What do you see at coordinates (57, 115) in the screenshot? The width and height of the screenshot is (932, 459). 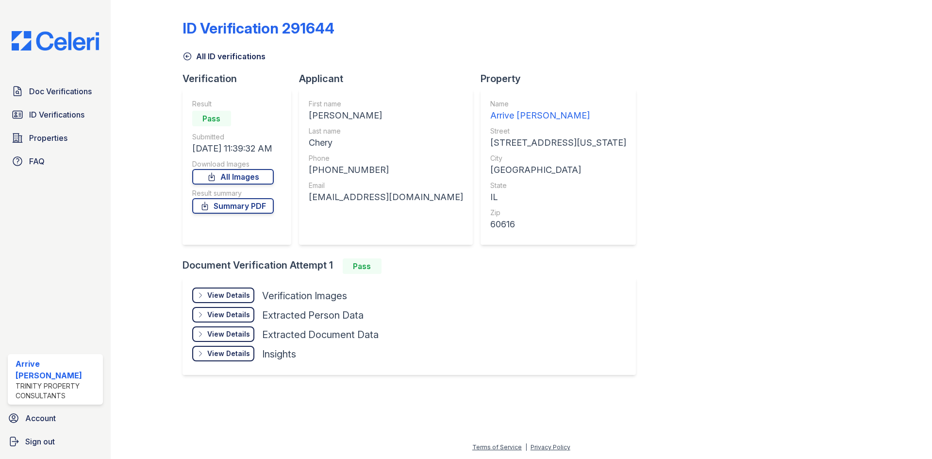 I see `span: ID Verifications` at bounding box center [57, 115].